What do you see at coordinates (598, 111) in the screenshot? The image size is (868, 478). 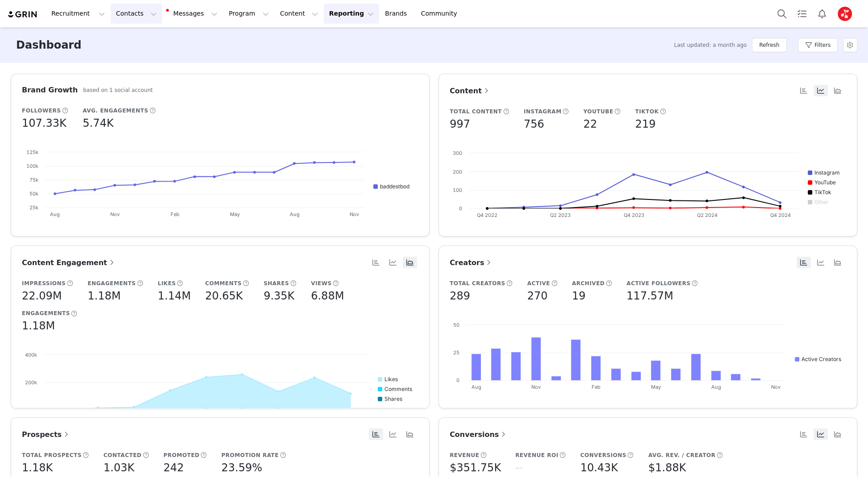 I see `h5: YouTube` at bounding box center [598, 111].